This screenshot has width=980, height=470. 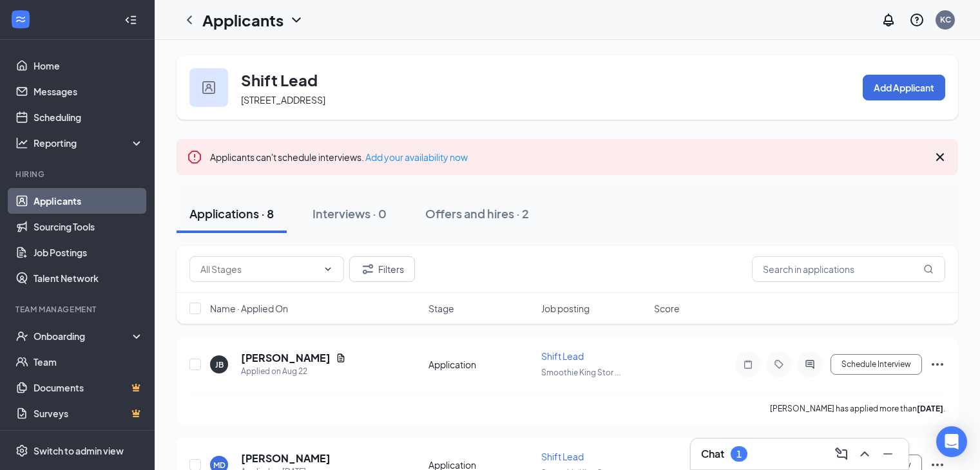 I want to click on div: Applications · 8, so click(x=231, y=214).